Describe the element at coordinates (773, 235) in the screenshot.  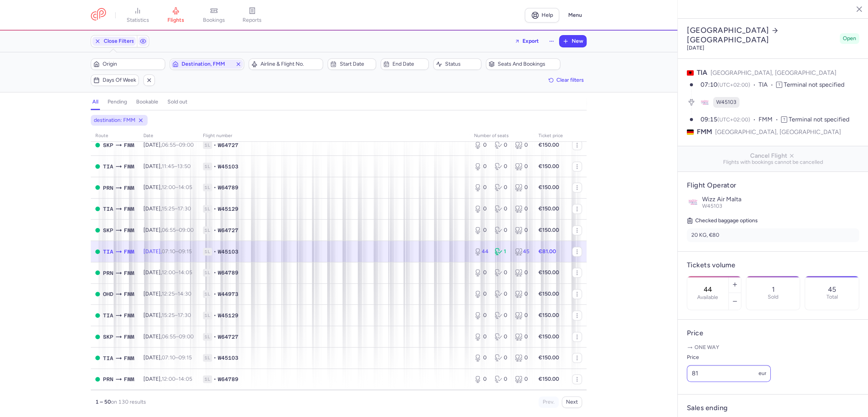
I see `li: 20 KG, €80` at that location.